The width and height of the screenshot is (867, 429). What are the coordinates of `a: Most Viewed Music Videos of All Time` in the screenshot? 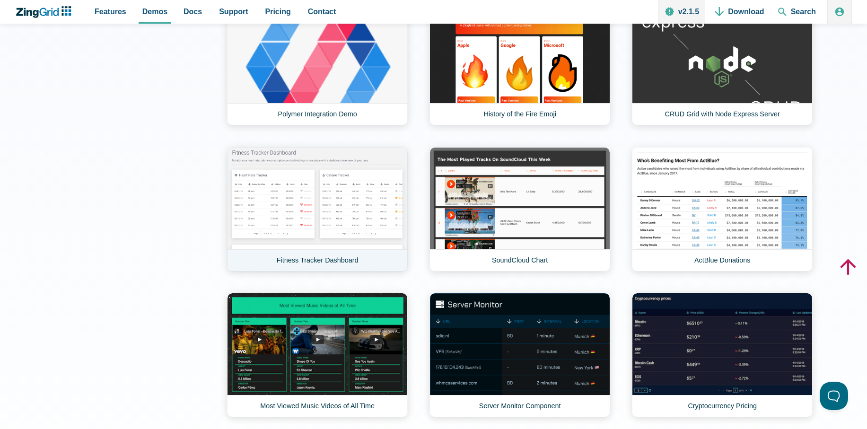 It's located at (317, 355).